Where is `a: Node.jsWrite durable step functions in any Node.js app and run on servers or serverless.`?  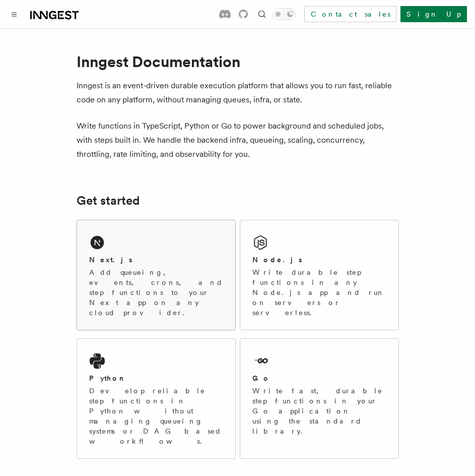
a: Node.jsWrite durable step functions in any Node.js app and run on servers or serverless. is located at coordinates (319, 274).